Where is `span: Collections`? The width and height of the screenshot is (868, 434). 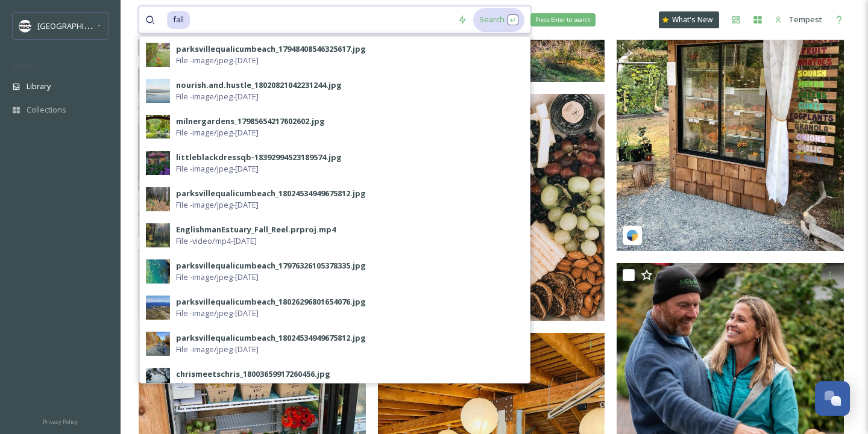
span: Collections is located at coordinates (47, 110).